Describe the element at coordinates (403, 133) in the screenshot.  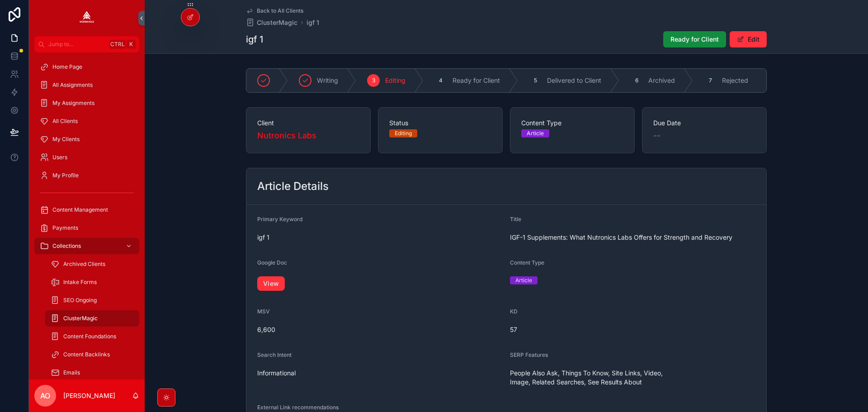
I see `div: Editing` at that location.